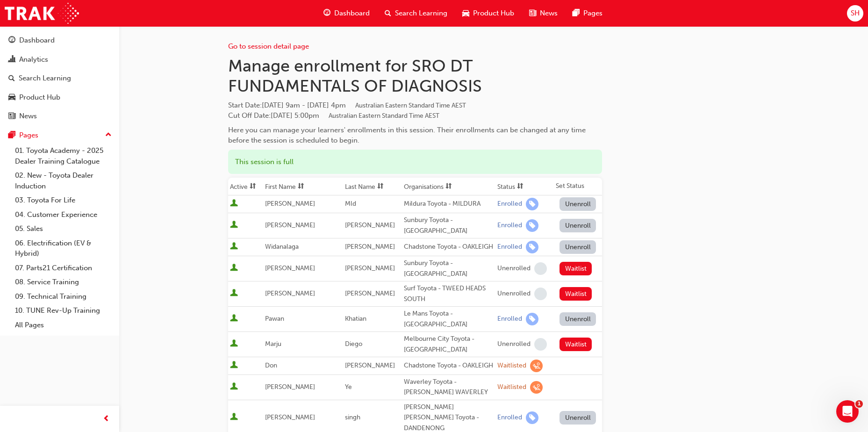 Image resolution: width=868 pixels, height=432 pixels. I want to click on a: 04. Customer Experience, so click(63, 214).